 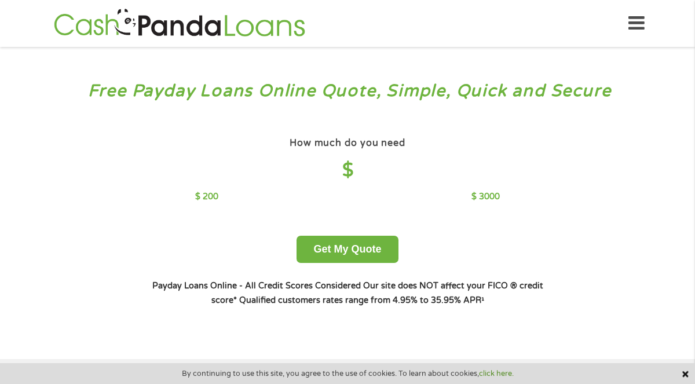 What do you see at coordinates (348, 91) in the screenshot?
I see `h3: Free Payday Loans Online Quote, Simple, Quick and Secure` at bounding box center [348, 91].